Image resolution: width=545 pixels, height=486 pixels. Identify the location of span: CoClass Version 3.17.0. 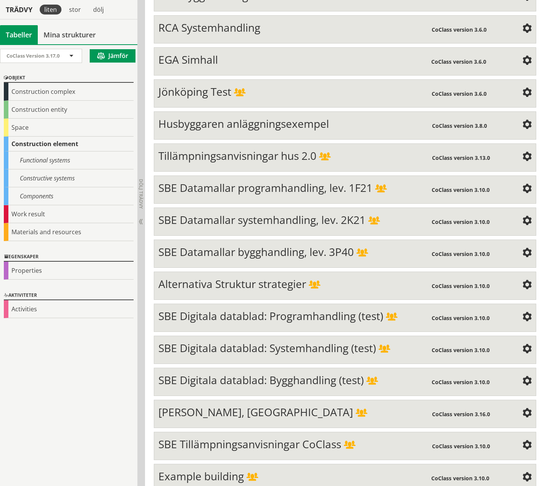
(33, 56).